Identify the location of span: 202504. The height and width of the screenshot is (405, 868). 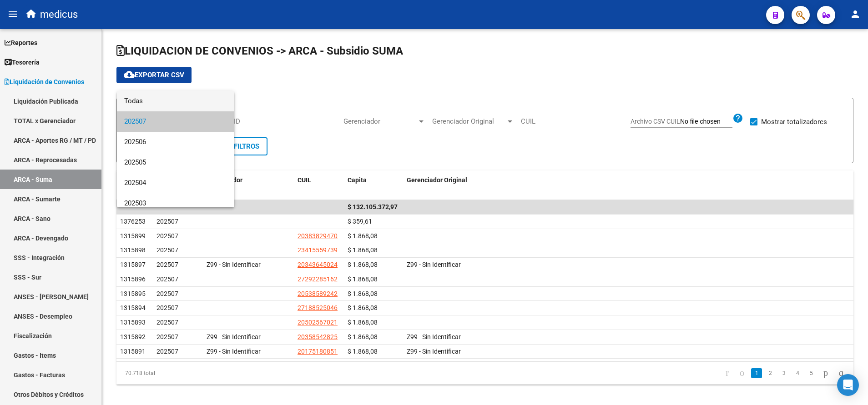
(176, 182).